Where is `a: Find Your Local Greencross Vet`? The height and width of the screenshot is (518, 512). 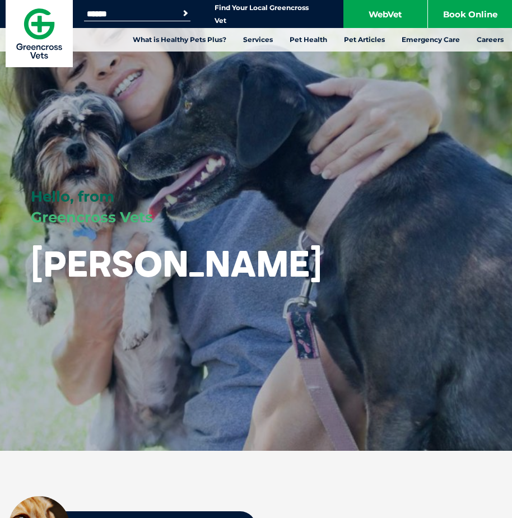
a: Find Your Local Greencross Vet is located at coordinates (262, 14).